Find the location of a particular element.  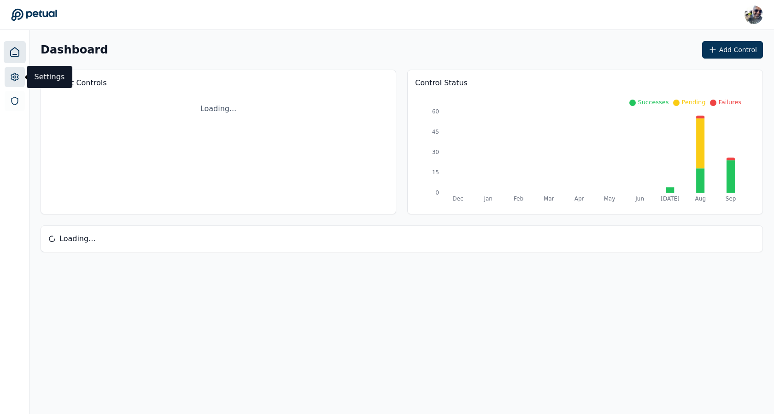

a: SOC 1 Reports is located at coordinates (15, 101).